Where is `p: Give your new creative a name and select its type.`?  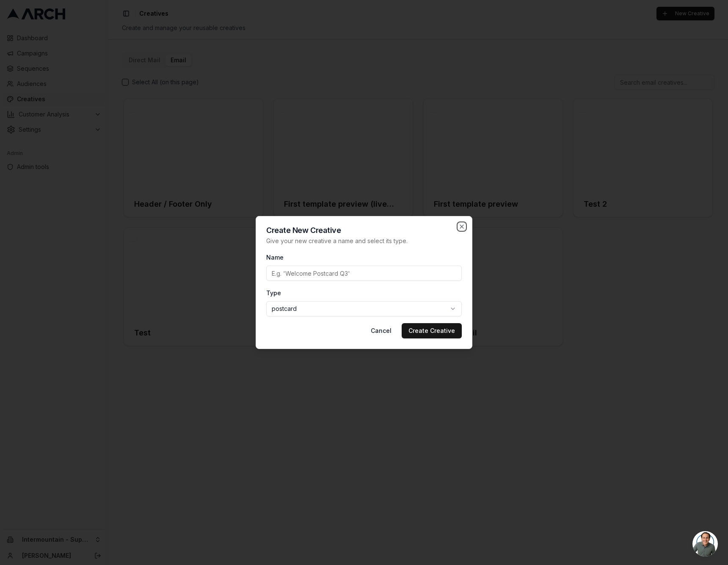 p: Give your new creative a name and select its type. is located at coordinates (364, 241).